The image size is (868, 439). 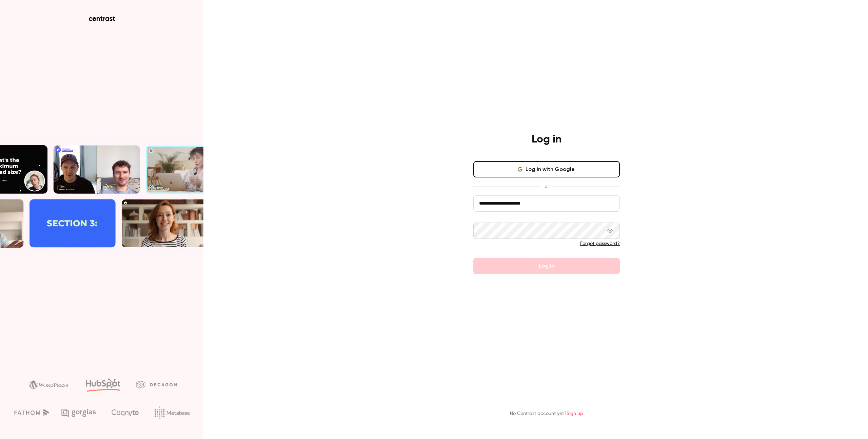 What do you see at coordinates (547, 414) in the screenshot?
I see `p: No Contrast account yet?` at bounding box center [547, 414].